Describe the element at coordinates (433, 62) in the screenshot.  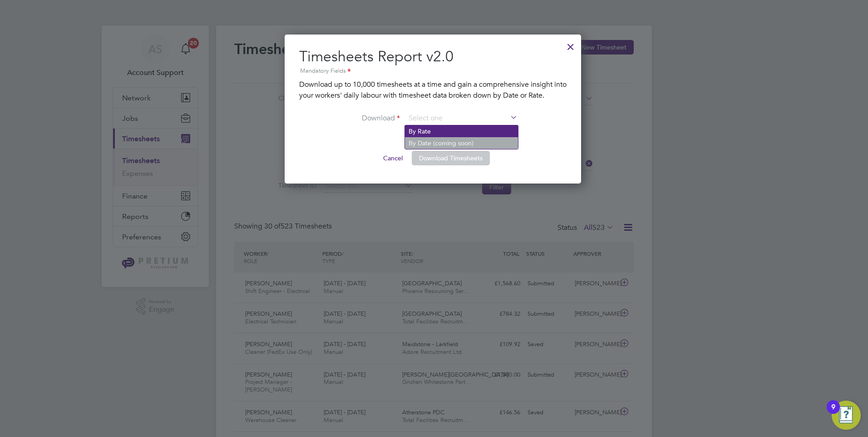
I see `h2: Timesheets Report v2.0` at that location.